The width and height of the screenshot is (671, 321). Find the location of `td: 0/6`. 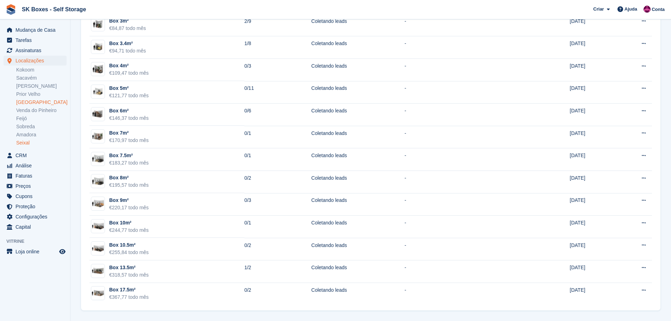

td: 0/6 is located at coordinates (278, 115).